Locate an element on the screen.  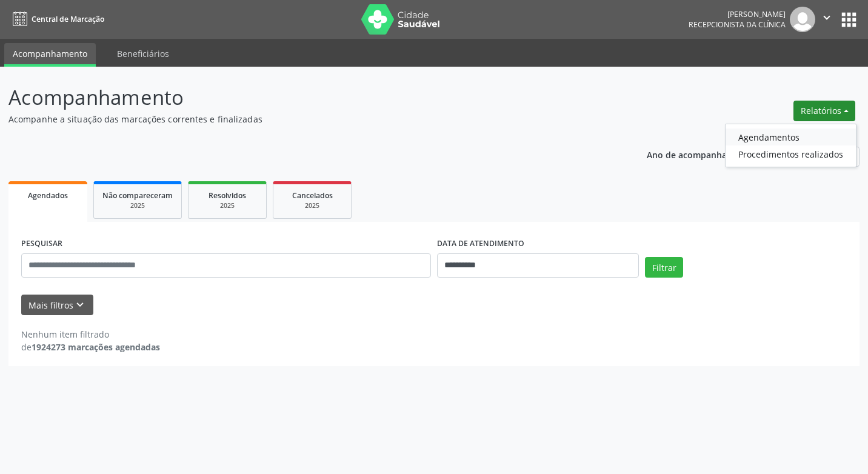
p: Acompanhamento is located at coordinates (306, 97).